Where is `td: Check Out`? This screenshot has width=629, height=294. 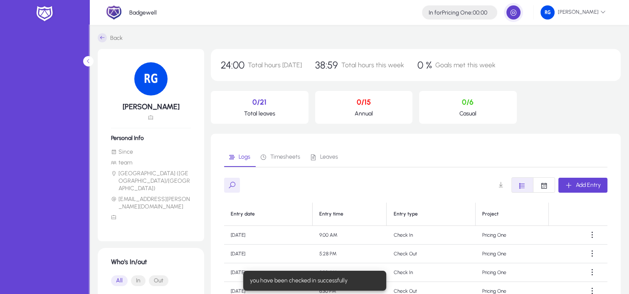
td: Check Out is located at coordinates (430, 254).